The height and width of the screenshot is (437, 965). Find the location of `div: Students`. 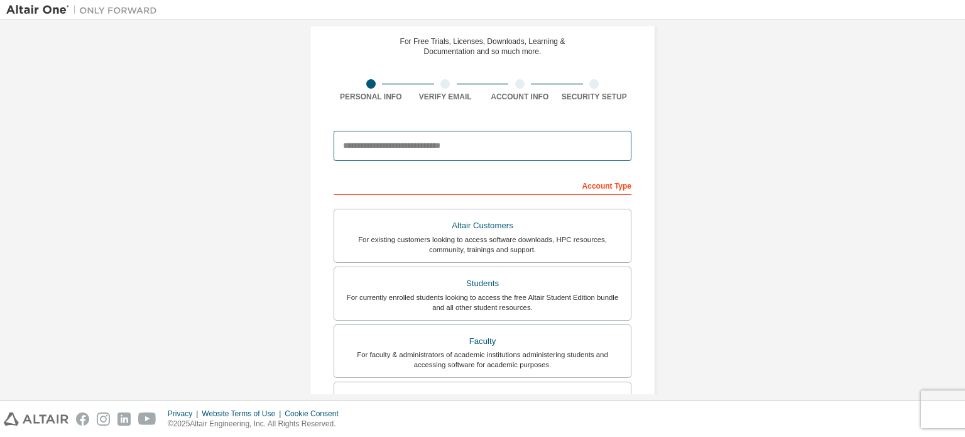

div: Students is located at coordinates (483, 283).